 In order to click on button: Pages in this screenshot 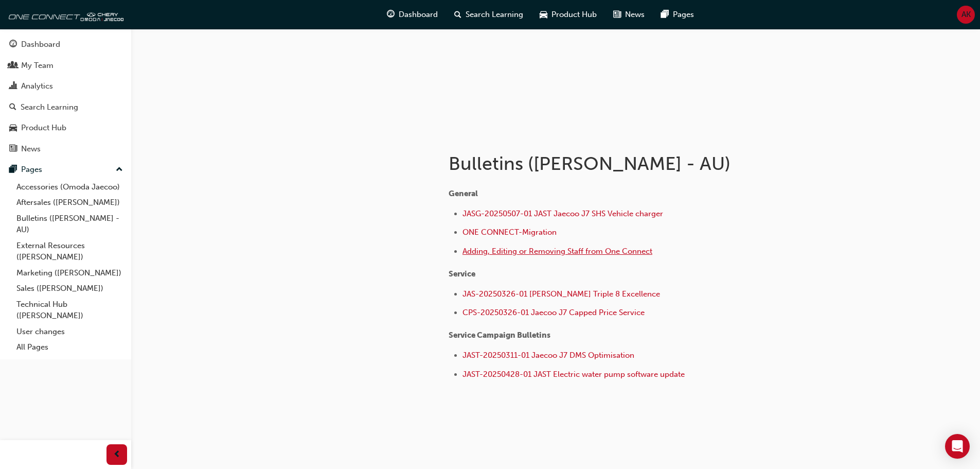, I will do `click(65, 169)`.